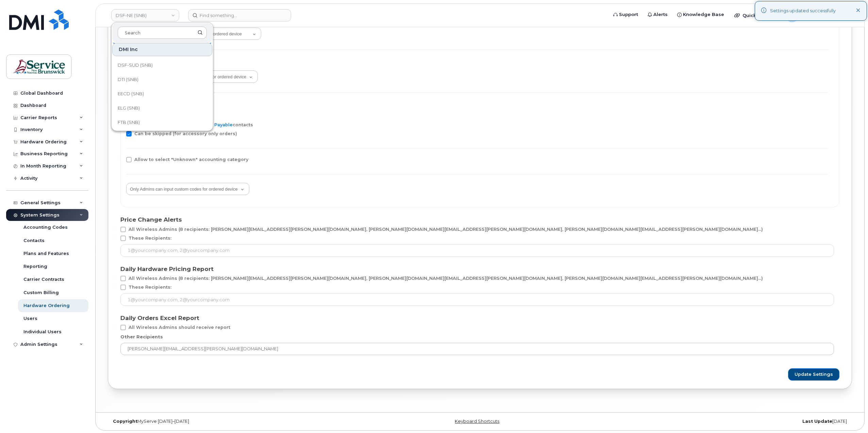  I want to click on div: Price Change Alerts, so click(480, 220).